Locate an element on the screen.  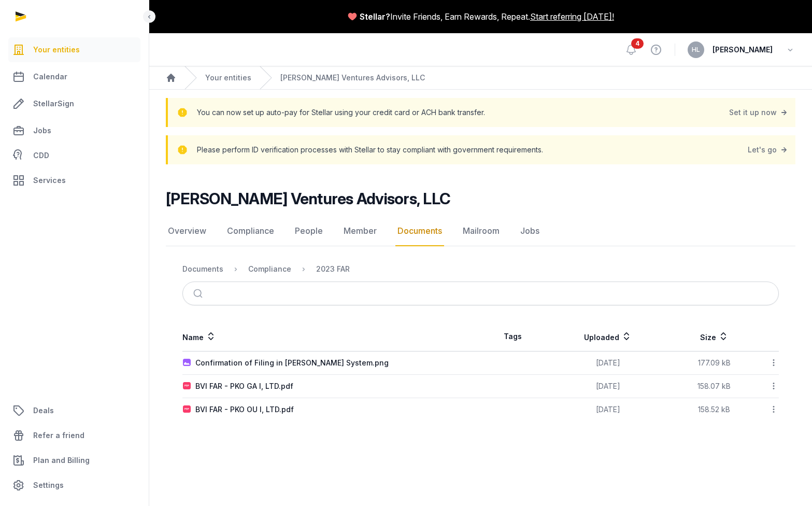
a: Settings is located at coordinates (74, 485).